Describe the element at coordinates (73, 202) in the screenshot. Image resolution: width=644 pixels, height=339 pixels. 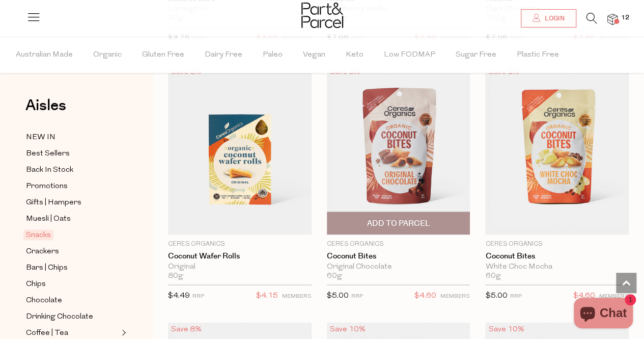
I see `a: Gifts | Hampers` at that location.